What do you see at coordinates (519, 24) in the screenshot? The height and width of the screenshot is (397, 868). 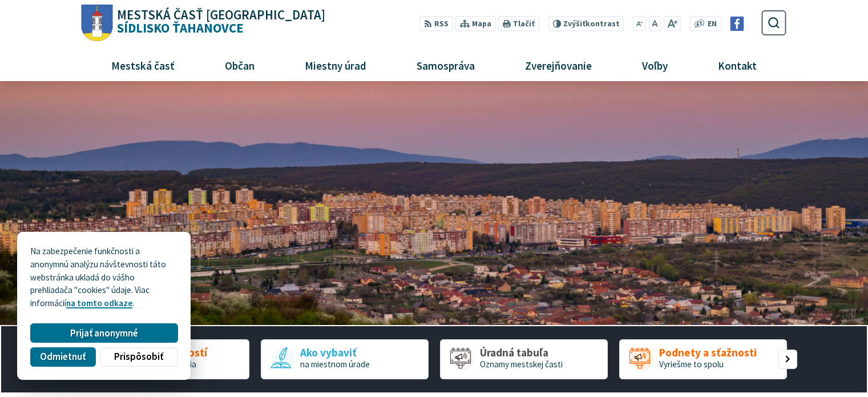 I see `button: Tlačiť` at bounding box center [519, 24].